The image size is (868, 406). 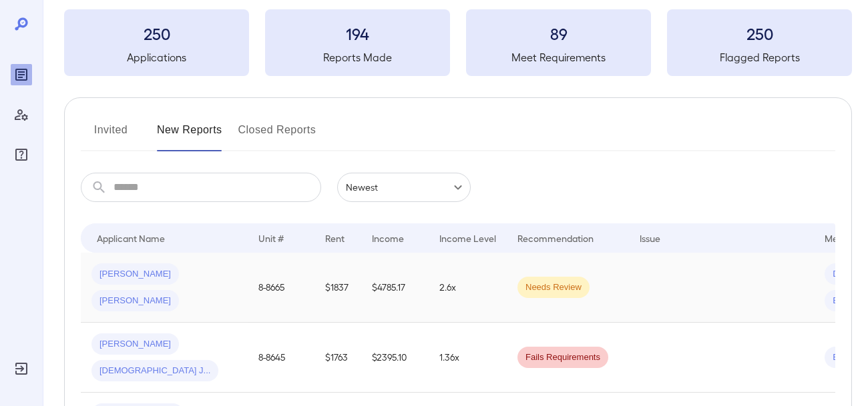 What do you see at coordinates (281, 358) in the screenshot?
I see `td: 8-8645` at bounding box center [281, 358].